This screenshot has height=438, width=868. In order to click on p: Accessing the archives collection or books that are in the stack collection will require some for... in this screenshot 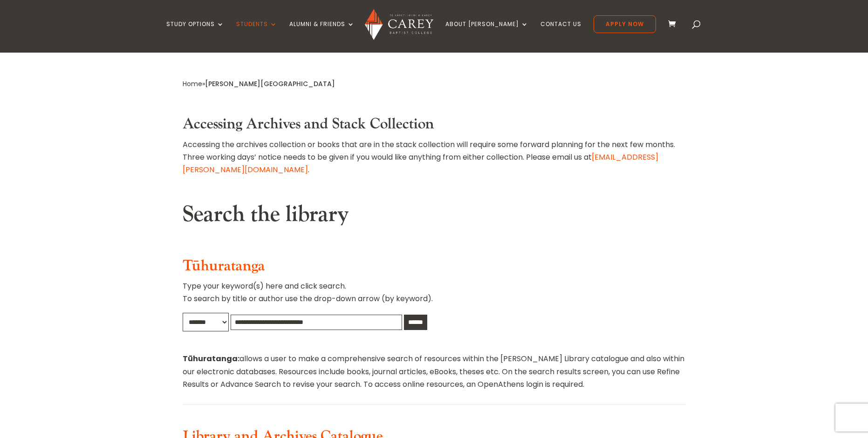, I will do `click(434, 157)`.